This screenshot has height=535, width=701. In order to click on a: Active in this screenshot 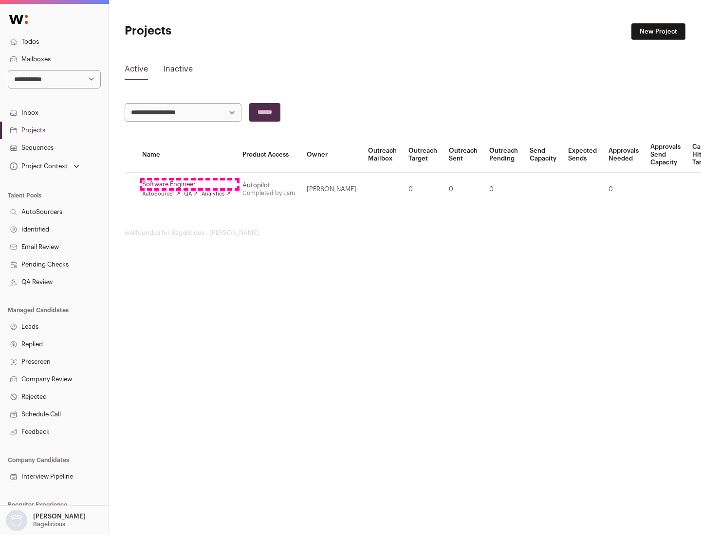, I will do `click(136, 71)`.